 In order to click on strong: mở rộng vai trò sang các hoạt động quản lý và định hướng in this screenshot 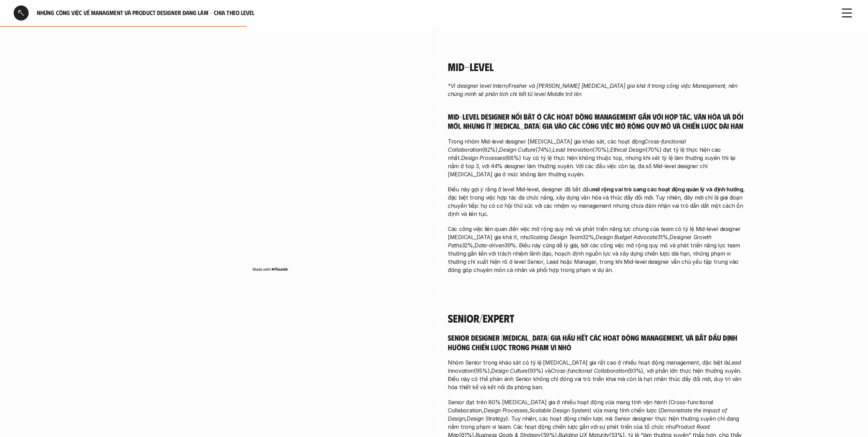, I will do `click(668, 189)`.